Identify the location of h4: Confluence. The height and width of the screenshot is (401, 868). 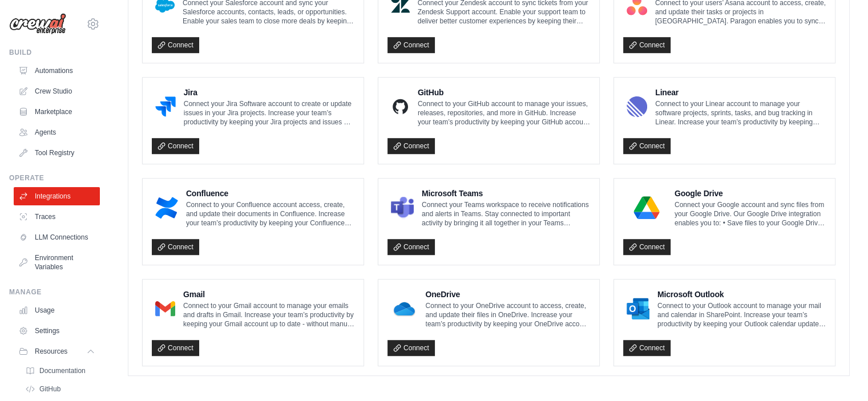
(270, 193).